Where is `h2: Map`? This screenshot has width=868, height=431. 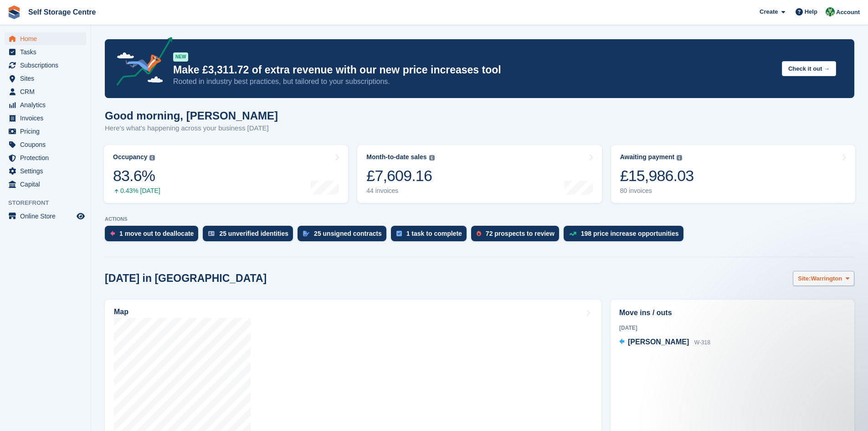
h2: Map is located at coordinates (121, 311).